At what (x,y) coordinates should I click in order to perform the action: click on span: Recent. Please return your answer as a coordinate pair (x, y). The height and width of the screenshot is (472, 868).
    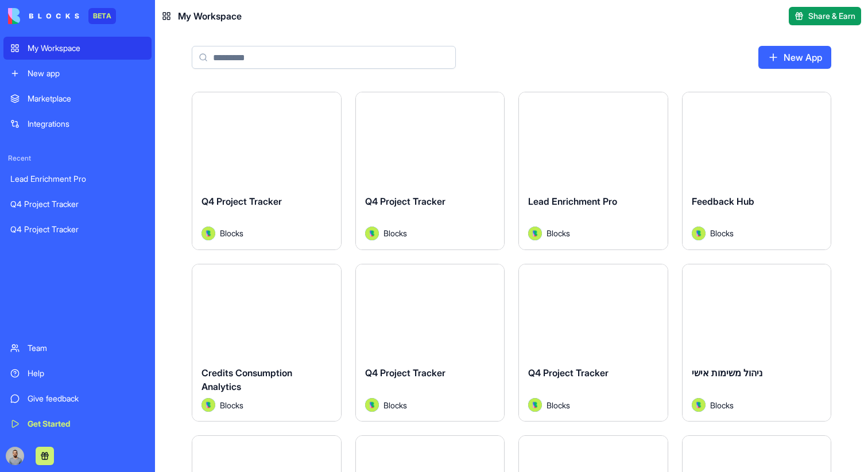
    Looking at the image, I should click on (78, 158).